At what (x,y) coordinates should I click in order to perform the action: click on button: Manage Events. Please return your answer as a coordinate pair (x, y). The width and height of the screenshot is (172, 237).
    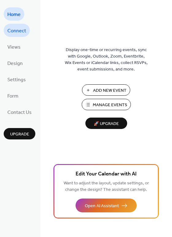
    Looking at the image, I should click on (107, 104).